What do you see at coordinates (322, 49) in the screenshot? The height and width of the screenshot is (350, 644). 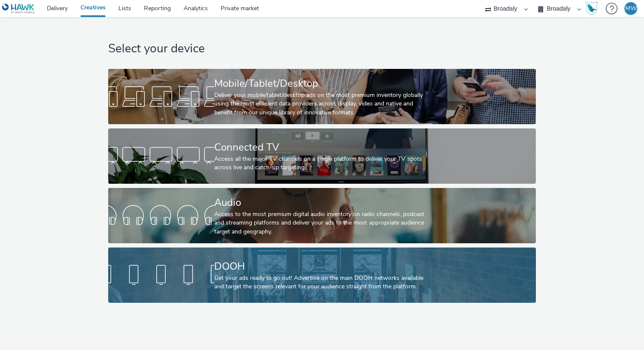 I see `h1: Select your device` at bounding box center [322, 49].